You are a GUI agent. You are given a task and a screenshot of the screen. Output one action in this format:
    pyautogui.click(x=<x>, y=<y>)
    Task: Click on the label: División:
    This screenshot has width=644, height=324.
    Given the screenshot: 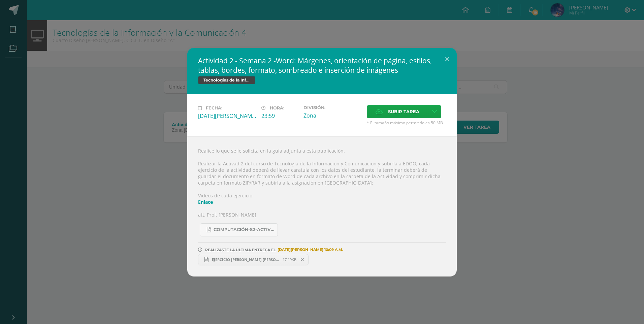 What is the action you would take?
    pyautogui.click(x=333, y=107)
    